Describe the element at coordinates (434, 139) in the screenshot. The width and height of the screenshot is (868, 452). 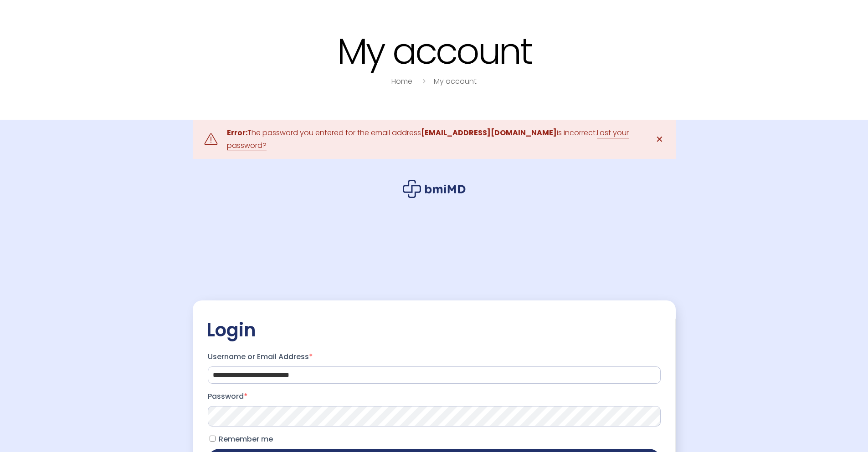
I see `div: The password you entered for the email address is incorrect.` at that location.